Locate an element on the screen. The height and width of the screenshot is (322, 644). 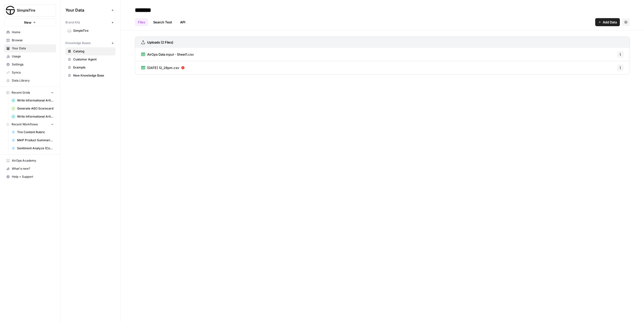
span: Data Library is located at coordinates (33, 81).